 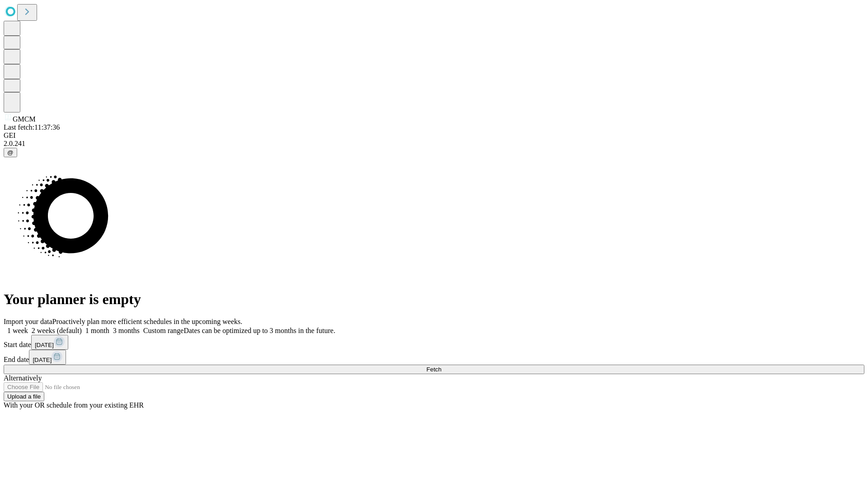 What do you see at coordinates (434, 357) in the screenshot?
I see `div: End date` at bounding box center [434, 357].